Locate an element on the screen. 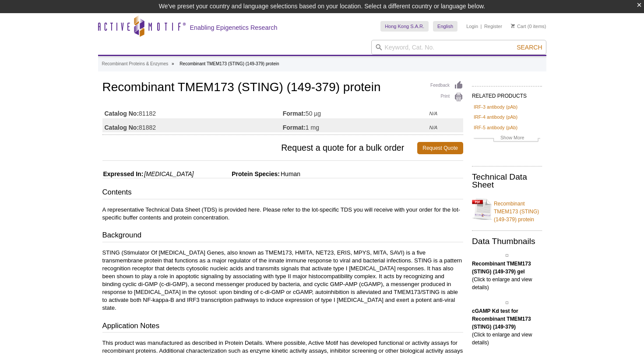 This screenshot has height=354, width=644. td: 1 mg is located at coordinates (356, 125).